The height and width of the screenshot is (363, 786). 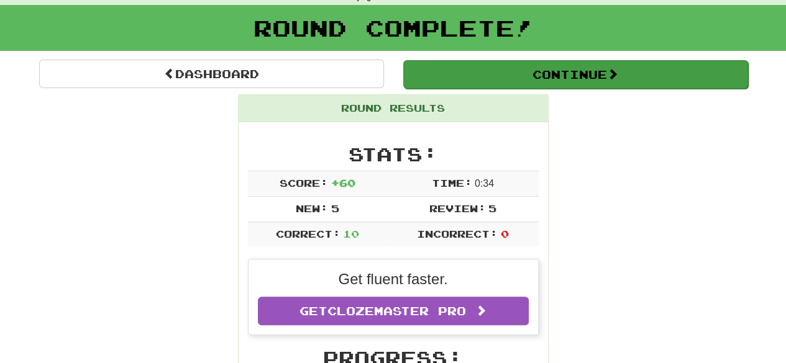 What do you see at coordinates (393, 154) in the screenshot?
I see `h2: Stats:` at bounding box center [393, 154].